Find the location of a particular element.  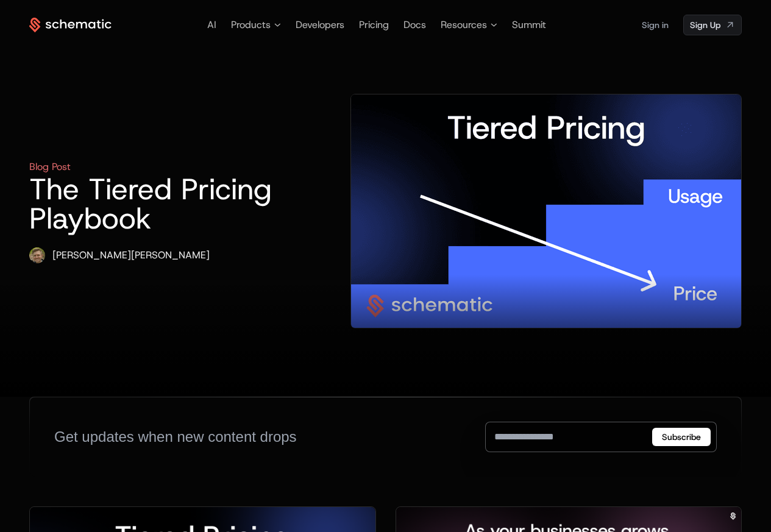

span: Developers is located at coordinates (320, 24).